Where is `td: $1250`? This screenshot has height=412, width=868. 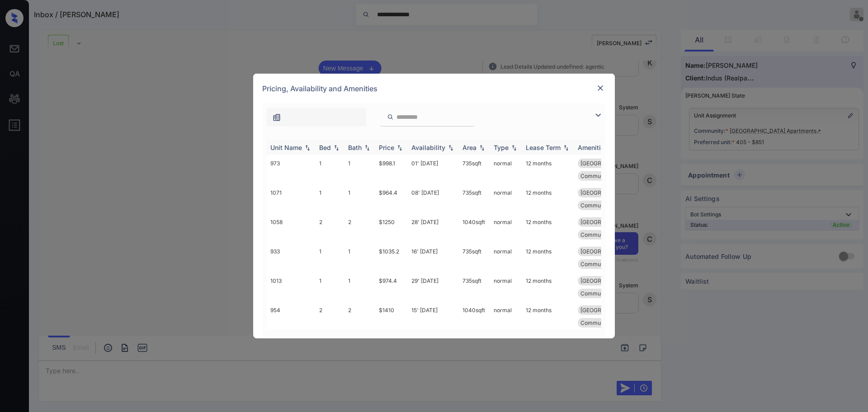
td: $1250 is located at coordinates (391, 228).